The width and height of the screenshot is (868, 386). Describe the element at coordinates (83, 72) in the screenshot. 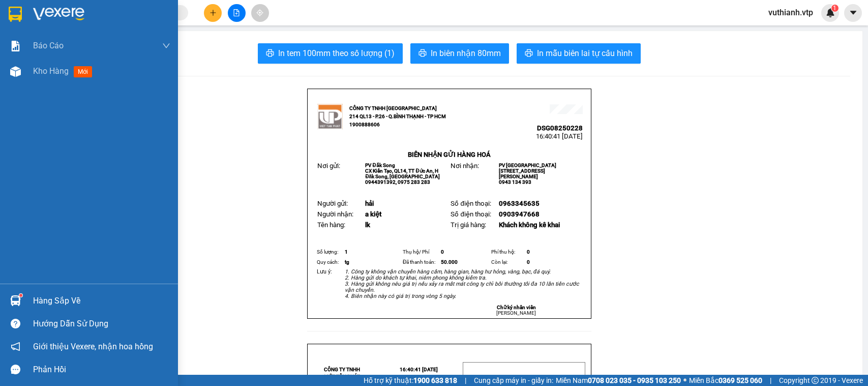

I see `span: mới` at that location.